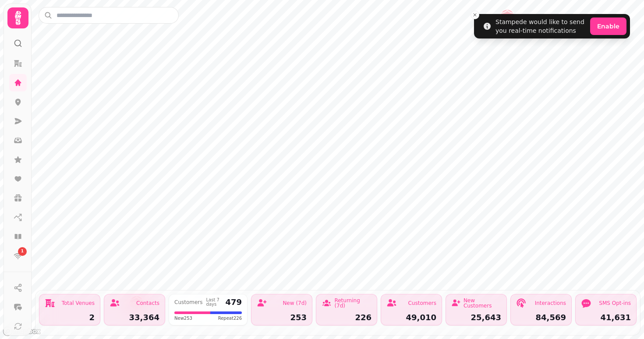 Image resolution: width=644 pixels, height=339 pixels. I want to click on div: 33,364, so click(134, 317).